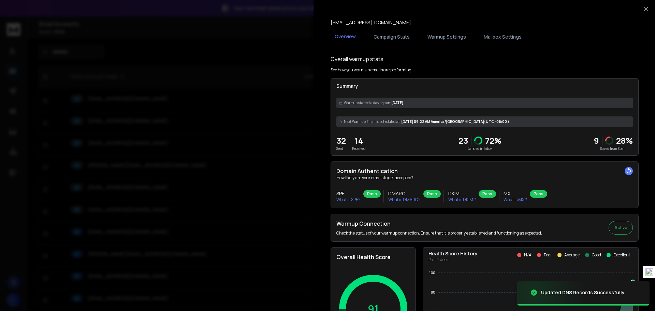 The height and width of the screenshot is (311, 655). What do you see at coordinates (484, 178) in the screenshot?
I see `p: How likely are your emails to get accepted?` at bounding box center [484, 178].